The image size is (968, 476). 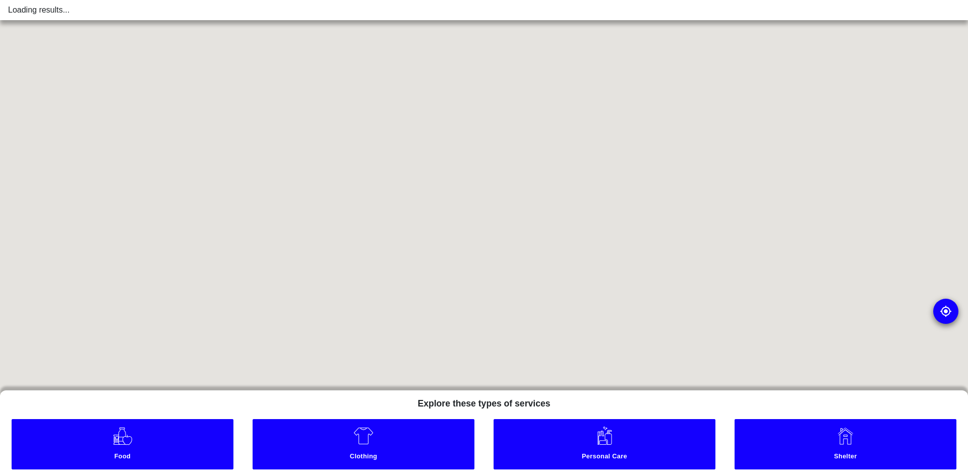 I want to click on div: Loading results..., so click(x=484, y=10).